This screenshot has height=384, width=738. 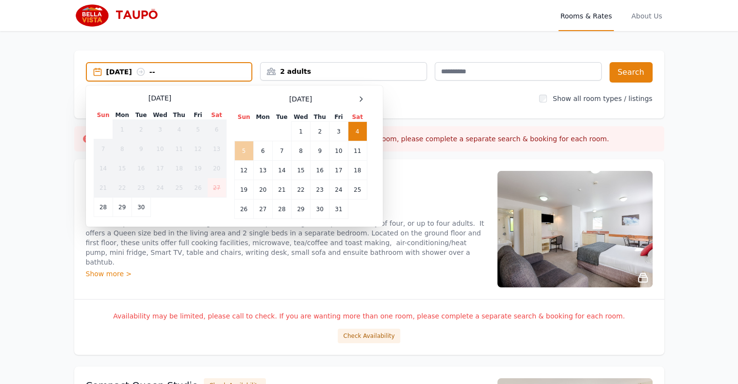 I want to click on p: Our most spacious rooms, these large unit suit a couple wanting more space, a family of four, or ..., so click(x=286, y=243).